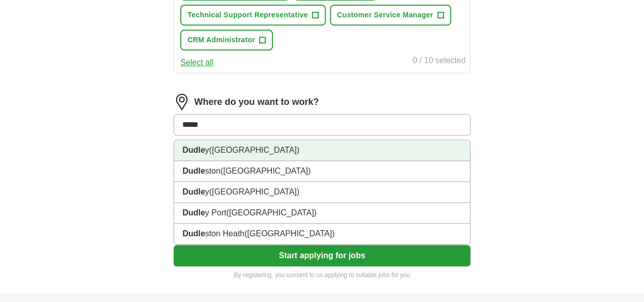 The height and width of the screenshot is (302, 644). I want to click on p: By registering, you consent to us applying to suitable jobs for you, so click(322, 275).